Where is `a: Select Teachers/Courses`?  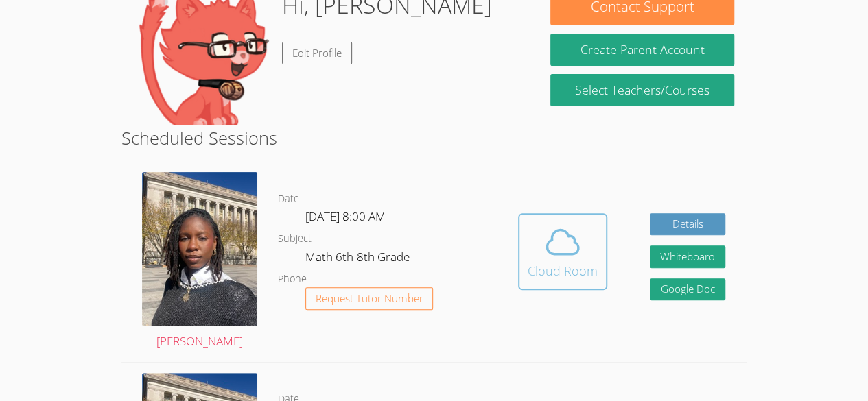 a: Select Teachers/Courses is located at coordinates (642, 89).